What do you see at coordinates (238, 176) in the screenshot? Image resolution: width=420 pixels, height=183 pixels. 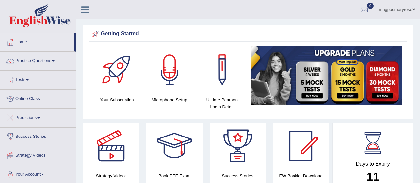 I see `h4: Success Stories` at bounding box center [238, 176].